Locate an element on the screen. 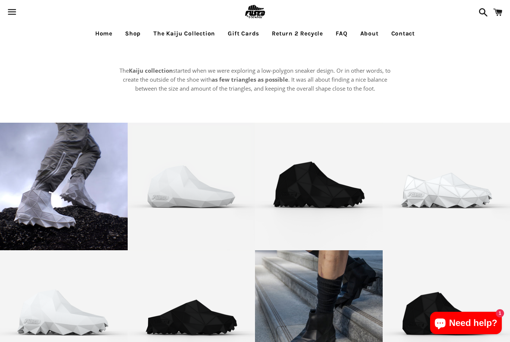  a: Shop is located at coordinates (133, 34).